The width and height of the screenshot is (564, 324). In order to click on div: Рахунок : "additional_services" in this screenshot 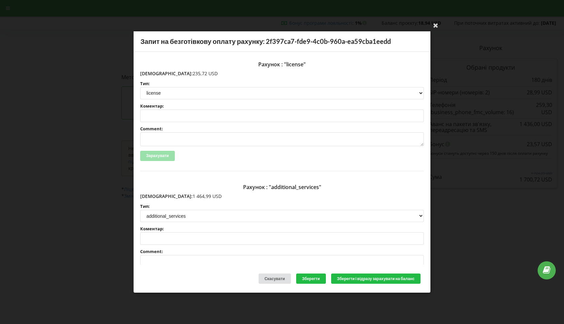, I will do `click(282, 187)`.